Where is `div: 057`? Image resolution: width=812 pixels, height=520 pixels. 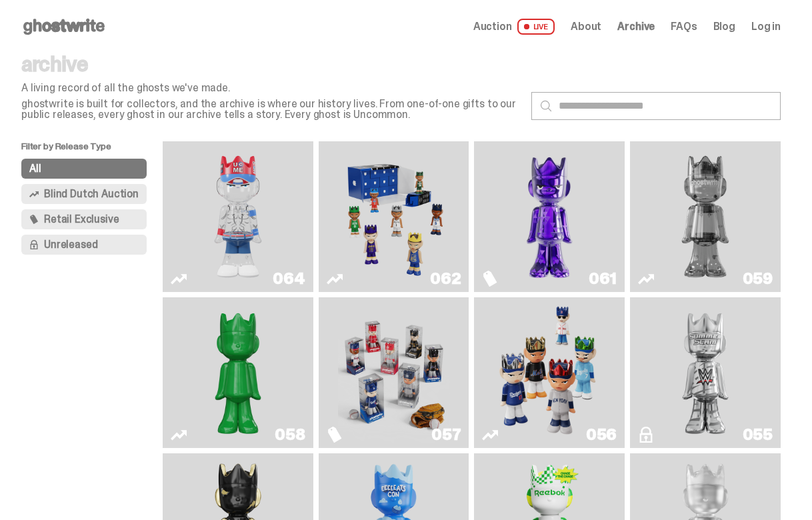
div: 057 is located at coordinates (446, 434).